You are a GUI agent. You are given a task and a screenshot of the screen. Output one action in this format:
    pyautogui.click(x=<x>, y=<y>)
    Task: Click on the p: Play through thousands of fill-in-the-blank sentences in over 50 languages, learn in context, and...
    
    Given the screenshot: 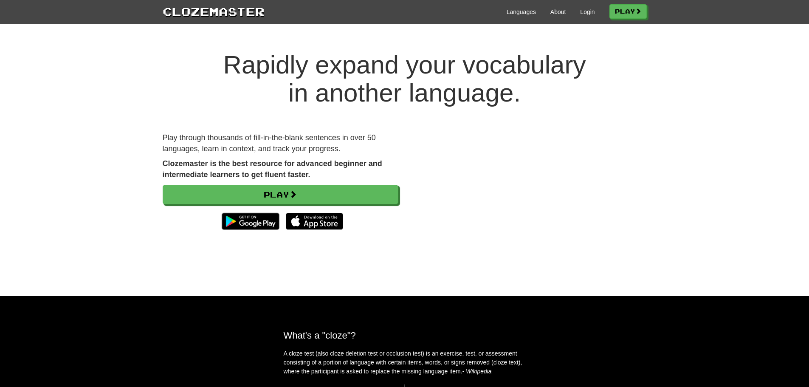 What is the action you would take?
    pyautogui.click(x=280, y=143)
    